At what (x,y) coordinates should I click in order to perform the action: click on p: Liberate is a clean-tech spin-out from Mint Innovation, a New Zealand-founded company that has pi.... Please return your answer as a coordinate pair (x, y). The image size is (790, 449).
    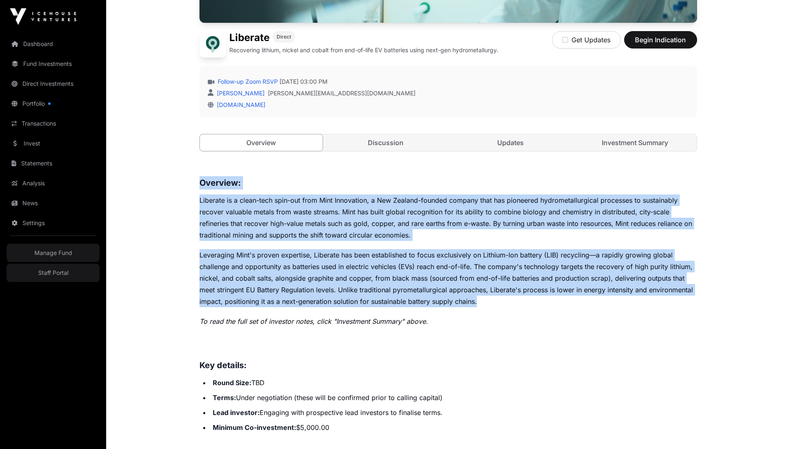
    Looking at the image, I should click on (448, 218).